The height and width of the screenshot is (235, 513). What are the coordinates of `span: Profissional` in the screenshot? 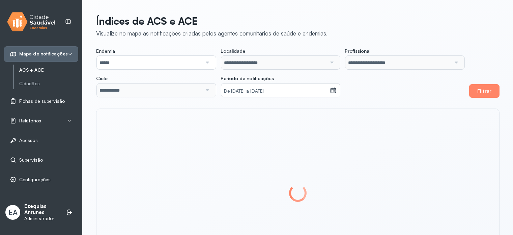 It's located at (358, 51).